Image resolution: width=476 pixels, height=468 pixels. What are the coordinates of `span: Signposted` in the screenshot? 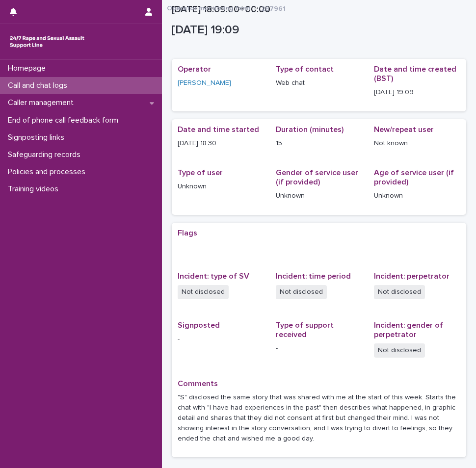 It's located at (199, 325).